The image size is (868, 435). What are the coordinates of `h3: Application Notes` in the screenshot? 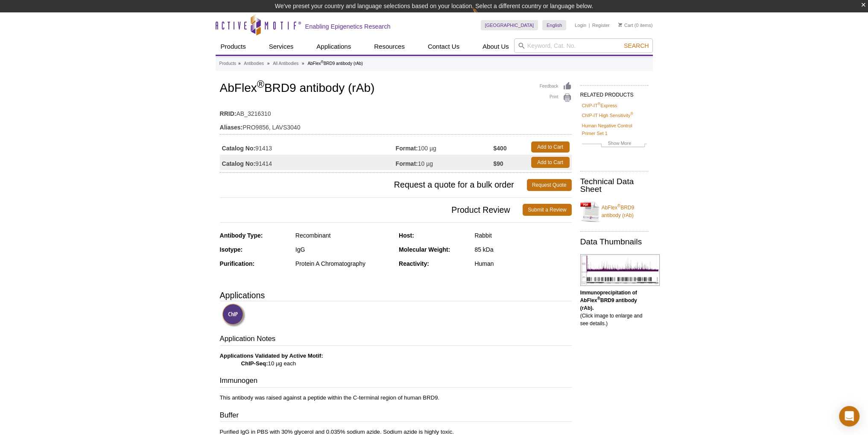 It's located at (396, 340).